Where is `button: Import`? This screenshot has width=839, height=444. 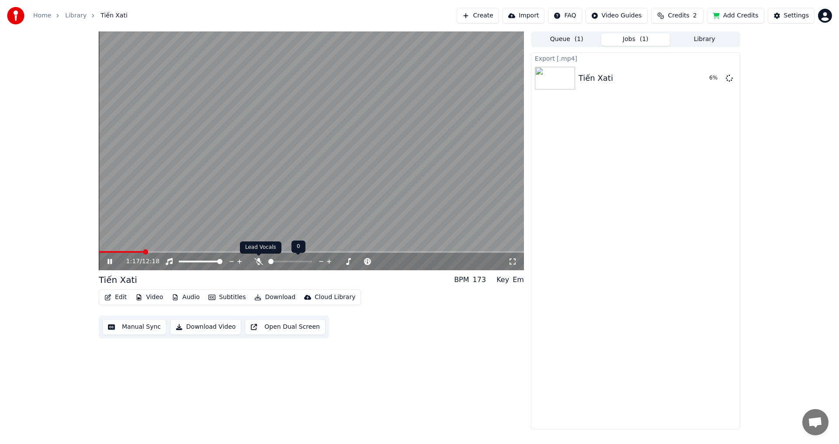
button: Import is located at coordinates (523, 16).